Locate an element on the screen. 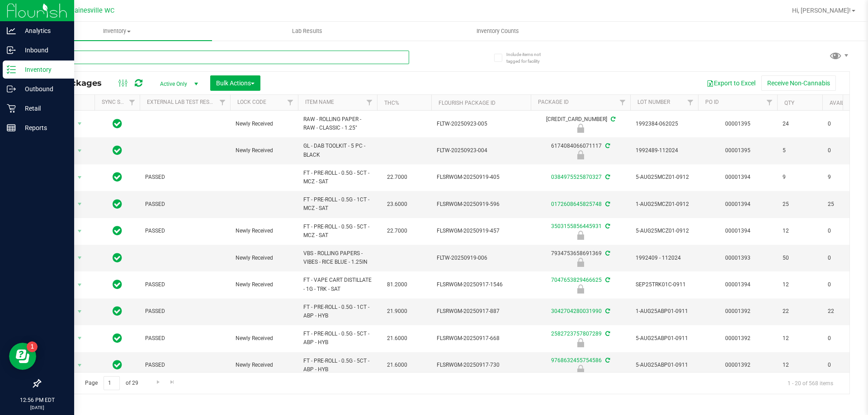 The width and height of the screenshot is (868, 415). span: FLSRWGM-20250917-730 is located at coordinates (481, 365).